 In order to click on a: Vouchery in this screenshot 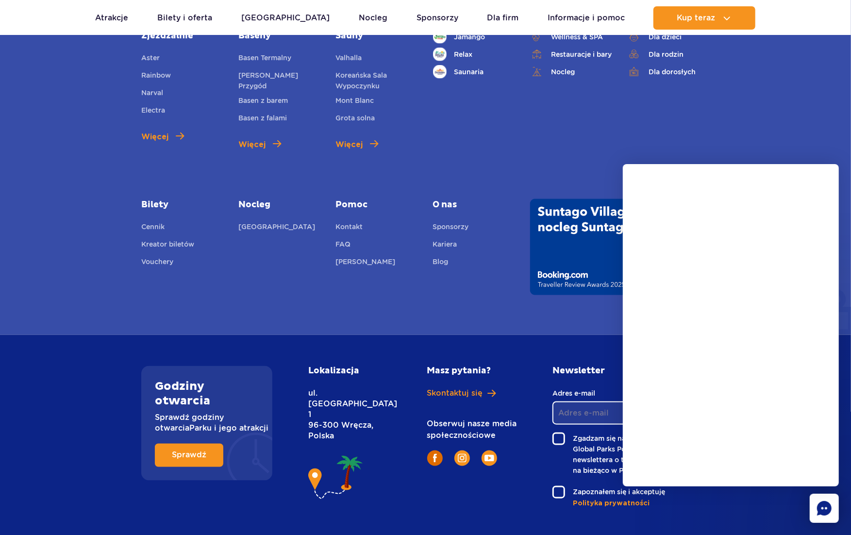, I will do `click(157, 263)`.